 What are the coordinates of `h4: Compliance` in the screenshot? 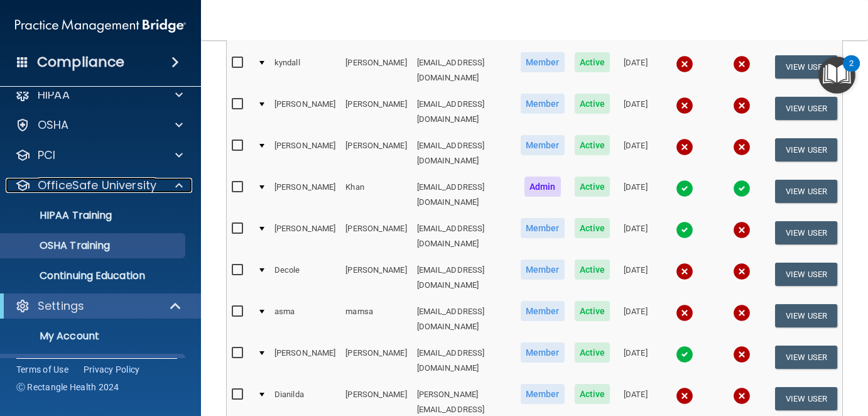 It's located at (81, 62).